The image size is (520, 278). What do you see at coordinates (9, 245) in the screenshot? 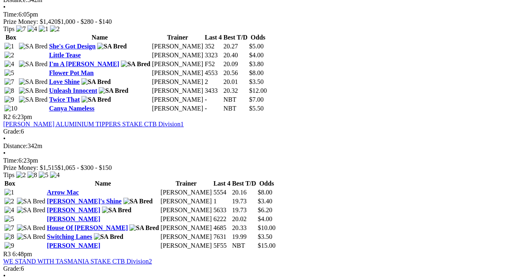
I see `img: 9` at bounding box center [9, 245].